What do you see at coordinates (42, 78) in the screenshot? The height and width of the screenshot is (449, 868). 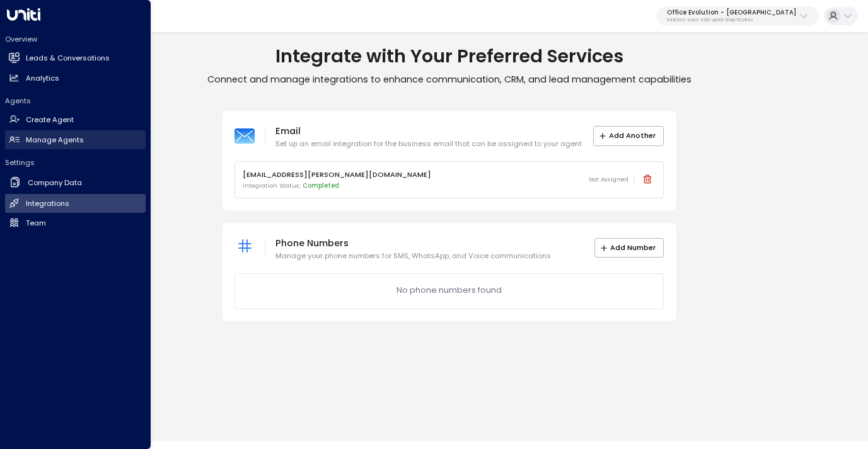 I see `h2: Analytics` at bounding box center [42, 78].